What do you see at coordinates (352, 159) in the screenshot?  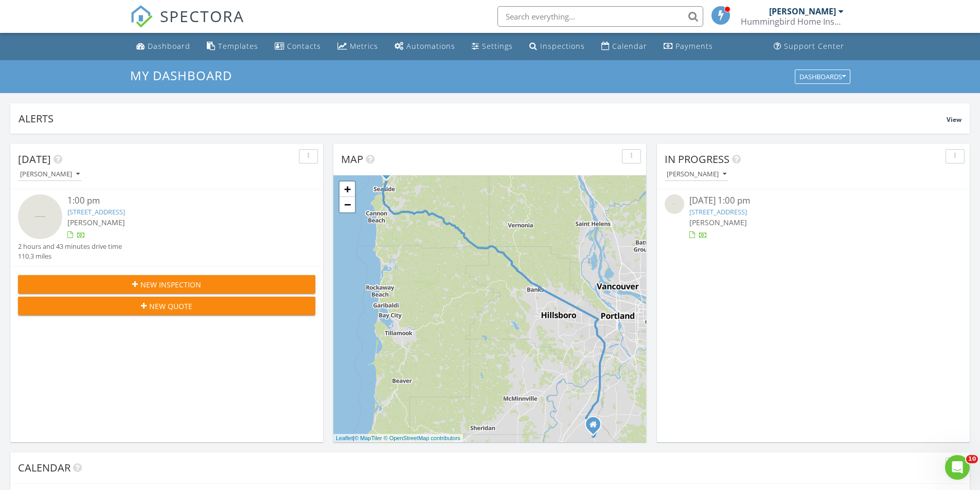 I see `span: Map` at bounding box center [352, 159].